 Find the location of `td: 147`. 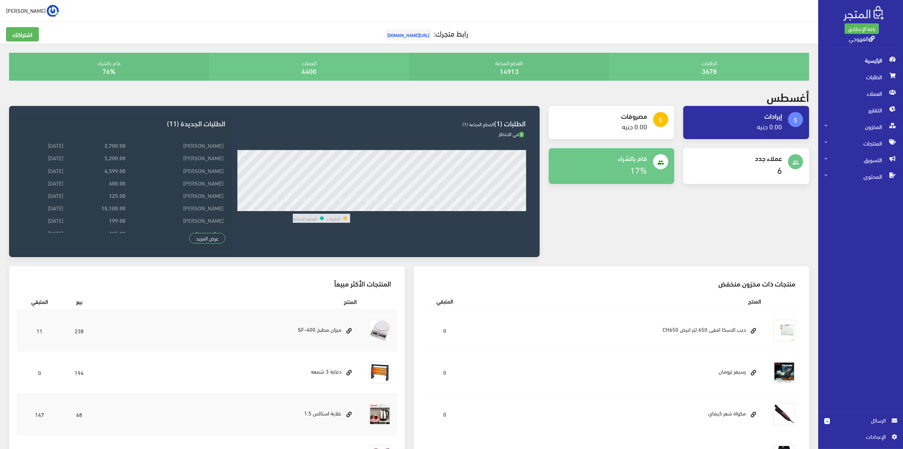

td: 147 is located at coordinates (40, 414).